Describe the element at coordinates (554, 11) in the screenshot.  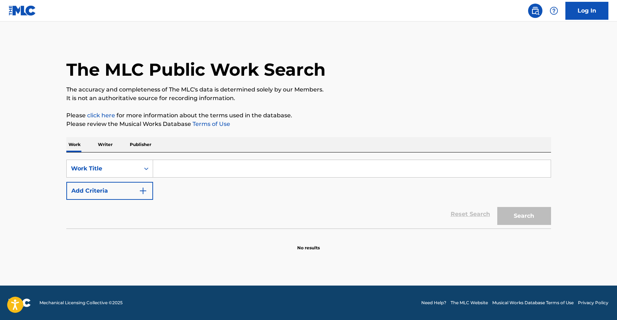
I see `div: Help` at that location.